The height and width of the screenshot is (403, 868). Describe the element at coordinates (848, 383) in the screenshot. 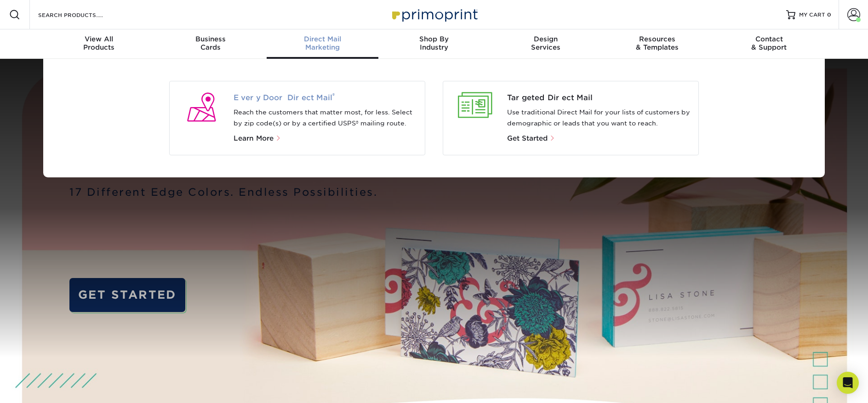

I see `div: Open Intercom Messenger` at that location.